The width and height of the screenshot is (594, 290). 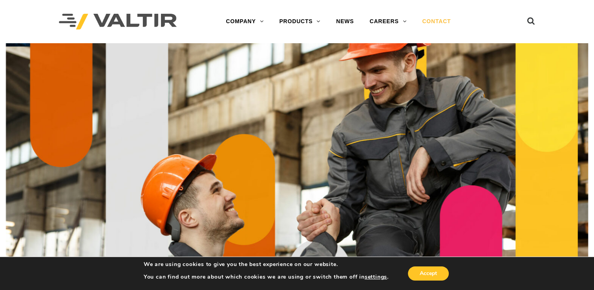 I want to click on a: PRODUCTS, so click(x=300, y=22).